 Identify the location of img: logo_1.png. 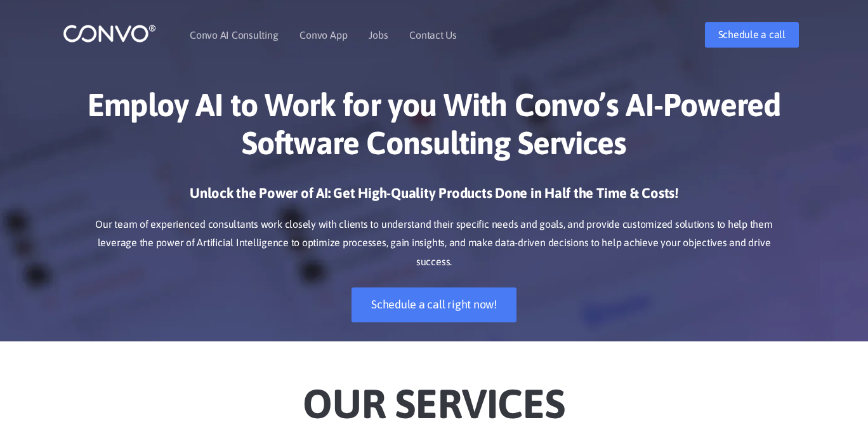
(109, 33).